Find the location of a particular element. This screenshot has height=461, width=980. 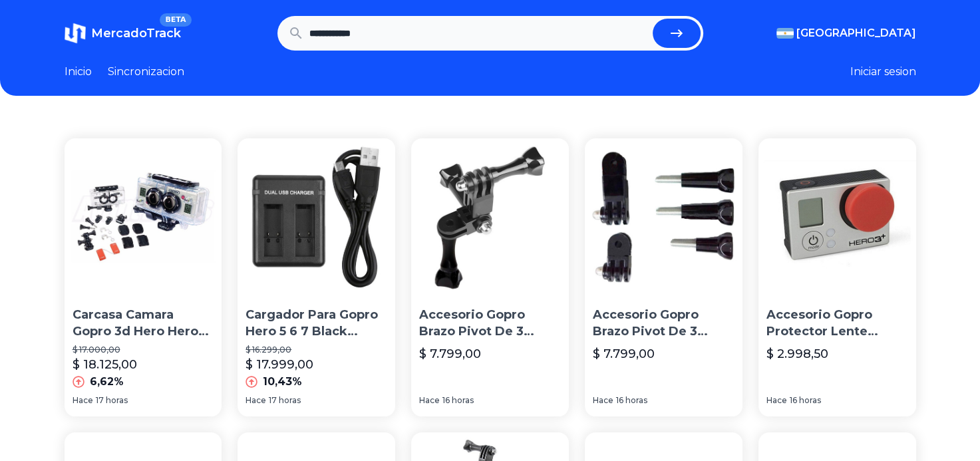

p: Accesorio Gopro Brazo Pivot De 3 Modos Hero 2 3 4 5 6 7 is located at coordinates (490, 323).